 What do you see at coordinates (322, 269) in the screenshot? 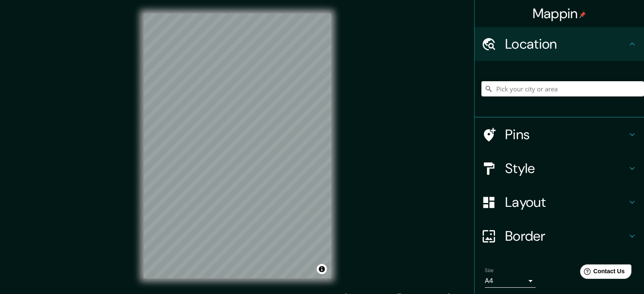
I see `button: Toggle attribution` at bounding box center [322, 269].